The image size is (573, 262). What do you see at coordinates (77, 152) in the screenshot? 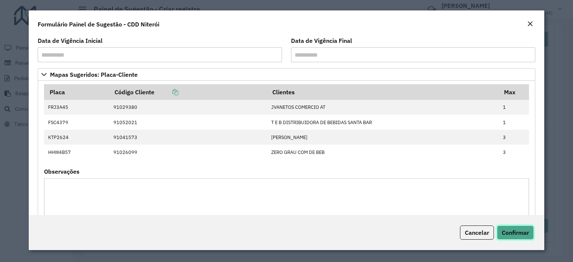
I see `td: HHW4B57` at bounding box center [77, 152].